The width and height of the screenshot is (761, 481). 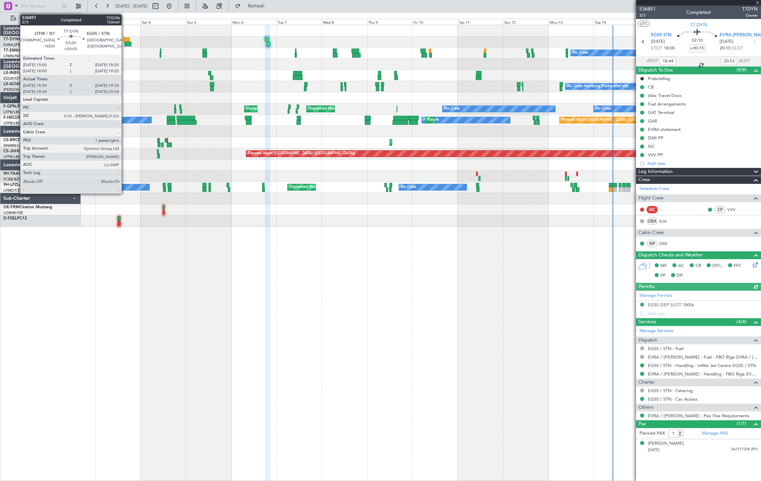 I want to click on span: CS-JHH, so click(x=11, y=151).